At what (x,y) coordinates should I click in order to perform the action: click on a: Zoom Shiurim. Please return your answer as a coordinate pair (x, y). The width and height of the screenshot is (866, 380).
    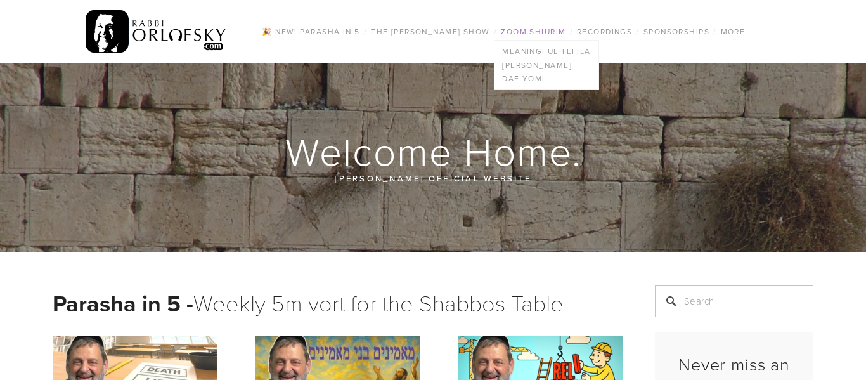
    Looking at the image, I should click on (533, 32).